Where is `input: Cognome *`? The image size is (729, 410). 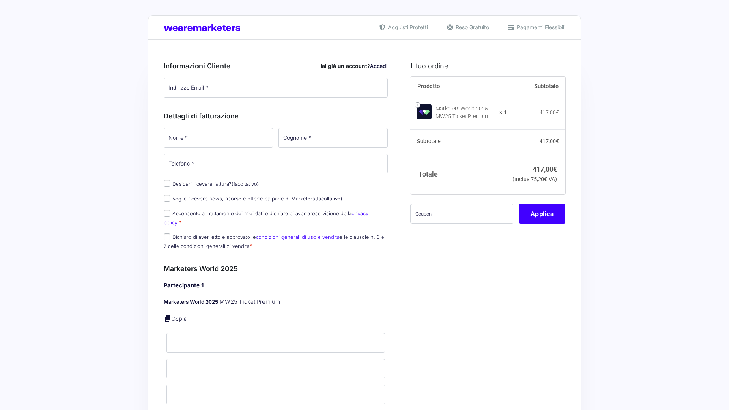
input: Cognome * is located at coordinates (333, 138).